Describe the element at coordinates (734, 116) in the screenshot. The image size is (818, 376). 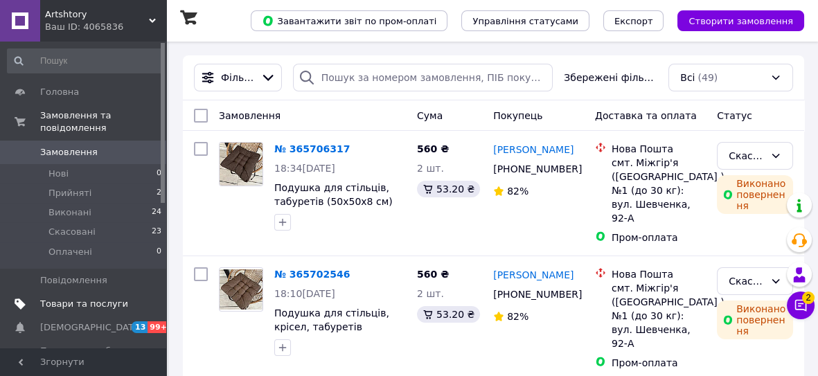
I see `span: Статус` at that location.